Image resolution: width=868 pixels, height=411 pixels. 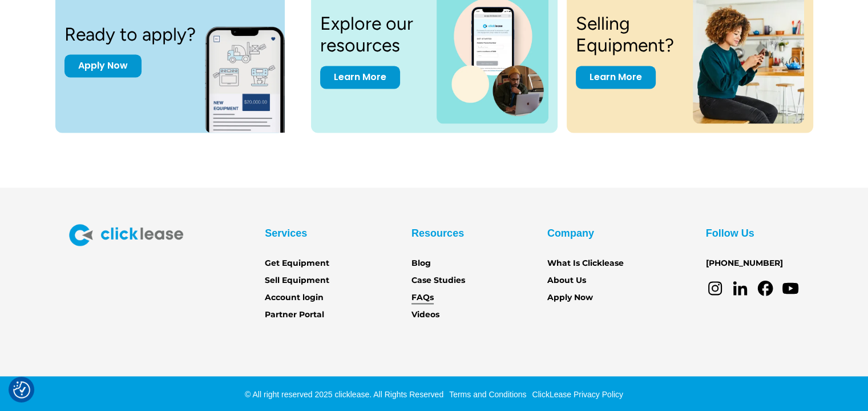 I want to click on div: © All right reserved 2025 clicklease. All Rights Reserved, so click(x=345, y=394).